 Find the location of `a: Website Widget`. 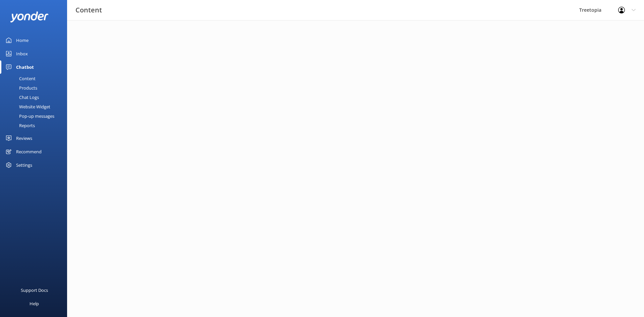

a: Website Widget is located at coordinates (36, 106).